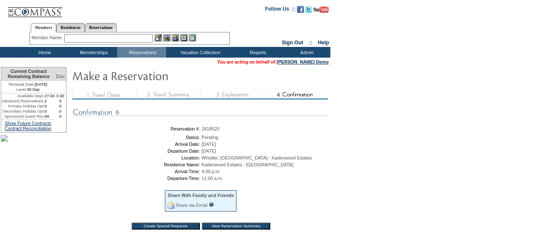 The width and height of the screenshot is (539, 235). What do you see at coordinates (166, 226) in the screenshot?
I see `input: Create Special Requests` at bounding box center [166, 226].